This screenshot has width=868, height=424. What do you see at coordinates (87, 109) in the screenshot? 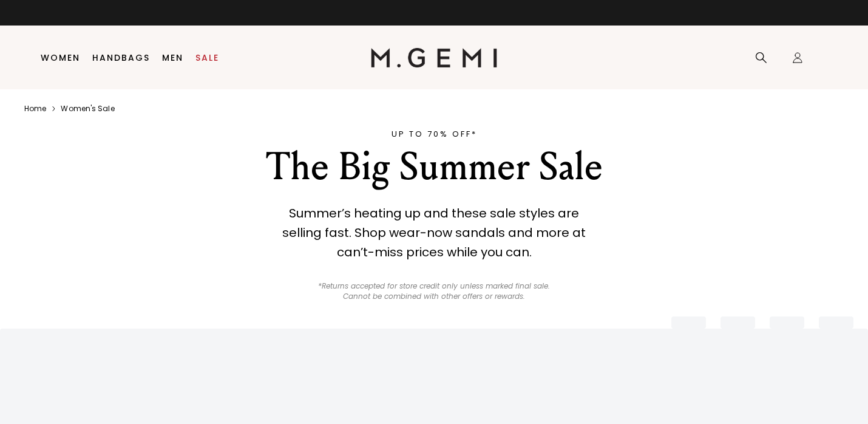
I see `a: Women's sale` at bounding box center [87, 109].